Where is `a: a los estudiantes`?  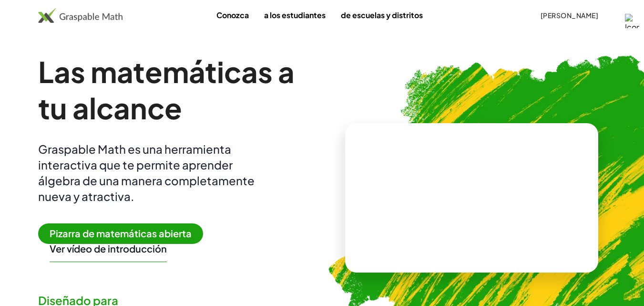
a: a los estudiantes is located at coordinates (295, 15).